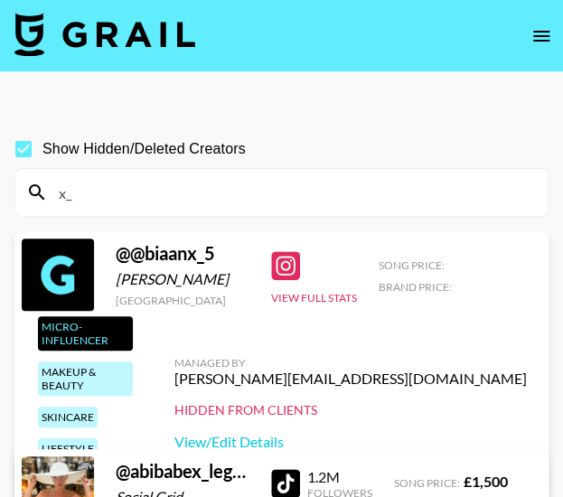 Image resolution: width=563 pixels, height=497 pixels. I want to click on div: @ abibabex_legacy, so click(182, 471).